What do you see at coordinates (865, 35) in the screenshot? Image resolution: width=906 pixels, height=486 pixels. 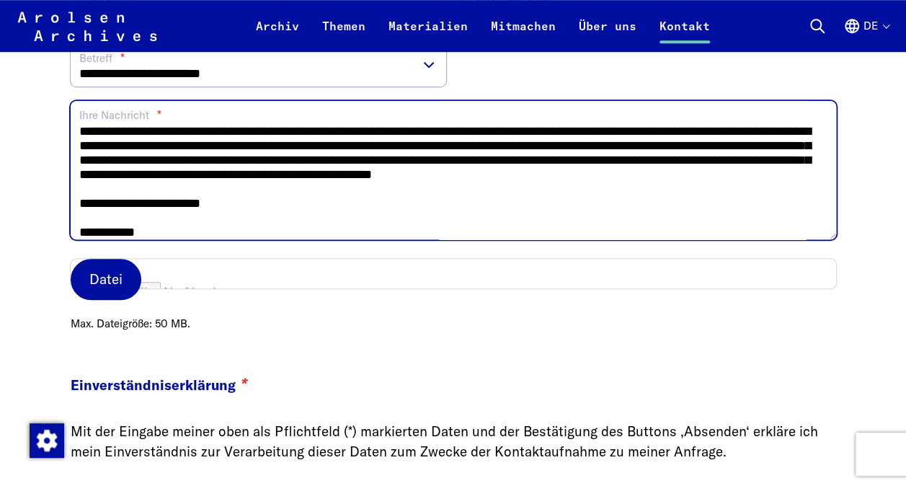 I see `button: Deutsch, Sprachauswahl` at bounding box center [865, 35].